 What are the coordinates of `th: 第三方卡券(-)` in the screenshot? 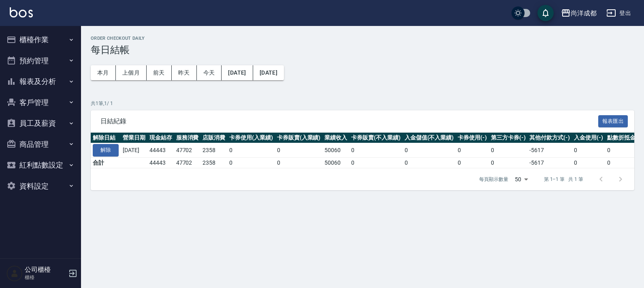 It's located at (508, 138).